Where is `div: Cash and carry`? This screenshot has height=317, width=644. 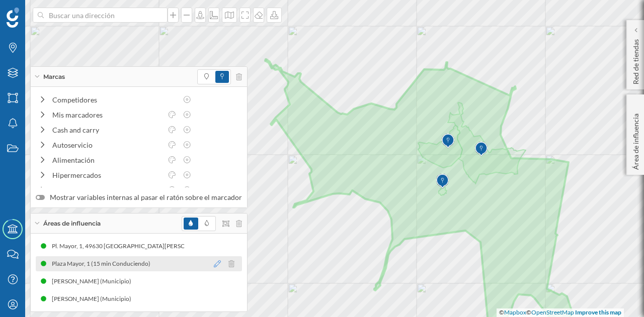 div: Cash and carry is located at coordinates (107, 129).